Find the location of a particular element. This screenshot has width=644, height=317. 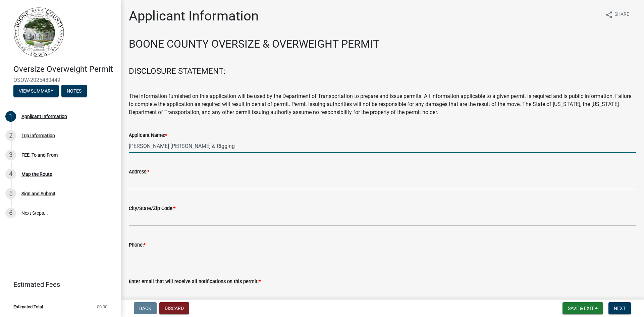

span: Share is located at coordinates (622, 15).